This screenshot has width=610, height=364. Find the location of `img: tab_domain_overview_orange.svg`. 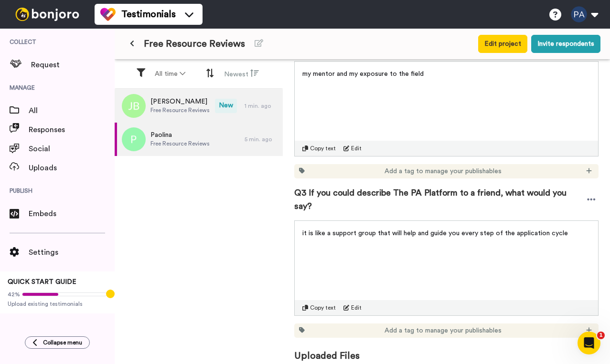

img: tab_domain_overview_orange.svg is located at coordinates (30, 59).